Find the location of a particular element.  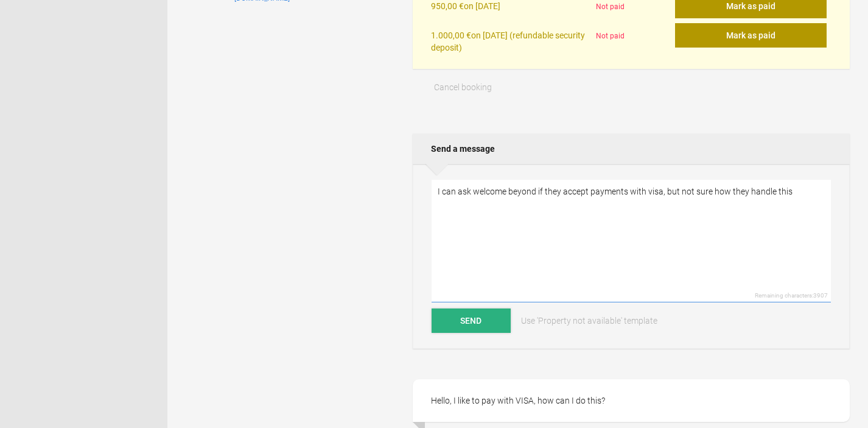

a: Use 'Property not available' template is located at coordinates (589, 320).